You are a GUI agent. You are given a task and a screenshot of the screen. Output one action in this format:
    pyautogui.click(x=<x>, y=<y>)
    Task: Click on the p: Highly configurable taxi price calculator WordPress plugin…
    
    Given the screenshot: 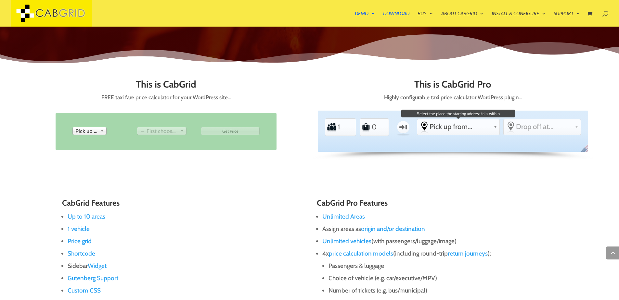 What is the action you would take?
    pyautogui.click(x=453, y=97)
    